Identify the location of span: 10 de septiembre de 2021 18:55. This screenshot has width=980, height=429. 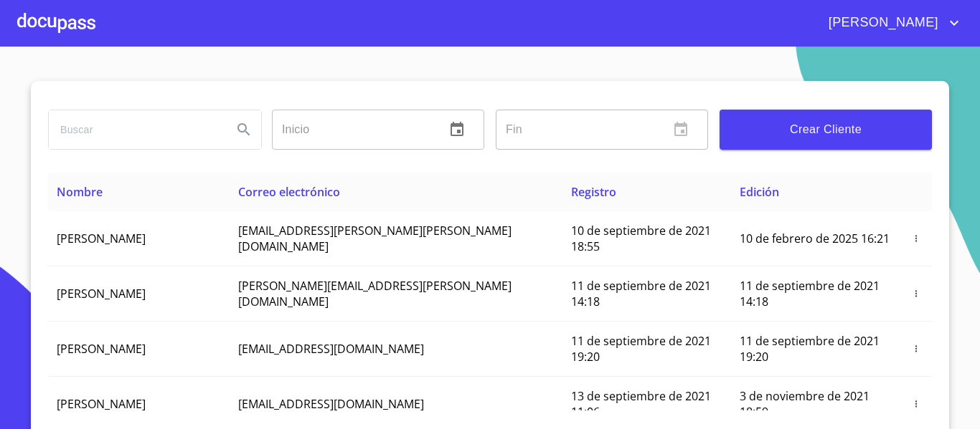
(641, 239).